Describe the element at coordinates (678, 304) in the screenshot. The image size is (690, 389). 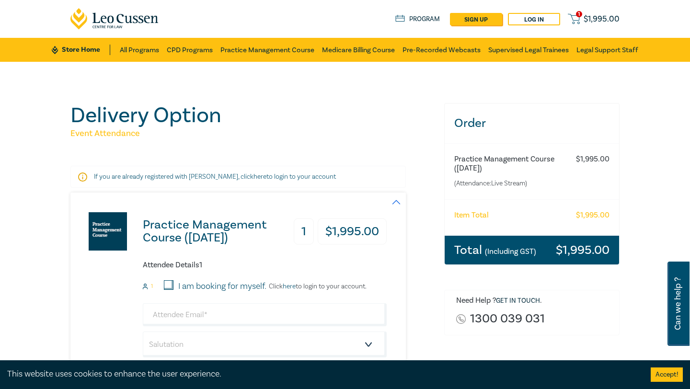
I see `span: Can we help ?` at that location.